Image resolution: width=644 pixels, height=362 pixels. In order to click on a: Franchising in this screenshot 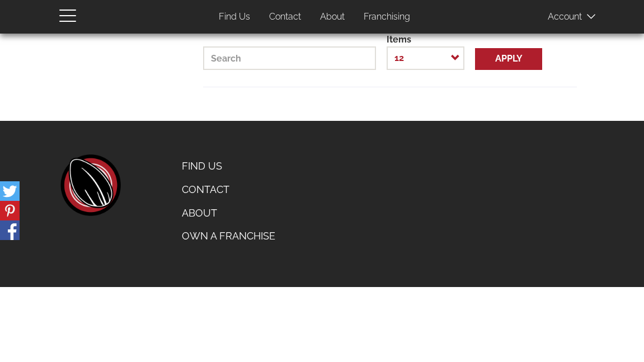, I will do `click(386, 17)`.